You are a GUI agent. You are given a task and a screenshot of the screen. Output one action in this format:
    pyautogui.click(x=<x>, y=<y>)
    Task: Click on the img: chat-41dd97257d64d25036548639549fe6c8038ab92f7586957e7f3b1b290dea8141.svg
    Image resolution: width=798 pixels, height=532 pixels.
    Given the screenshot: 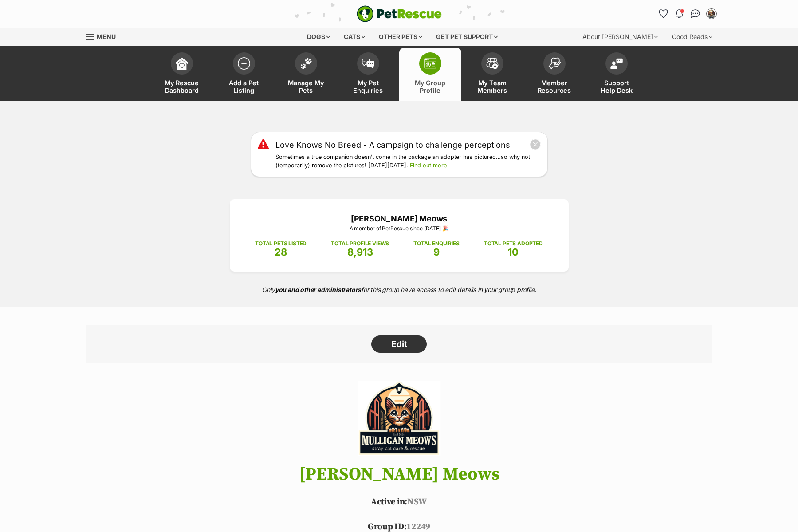 What is the action you would take?
    pyautogui.click(x=695, y=14)
    